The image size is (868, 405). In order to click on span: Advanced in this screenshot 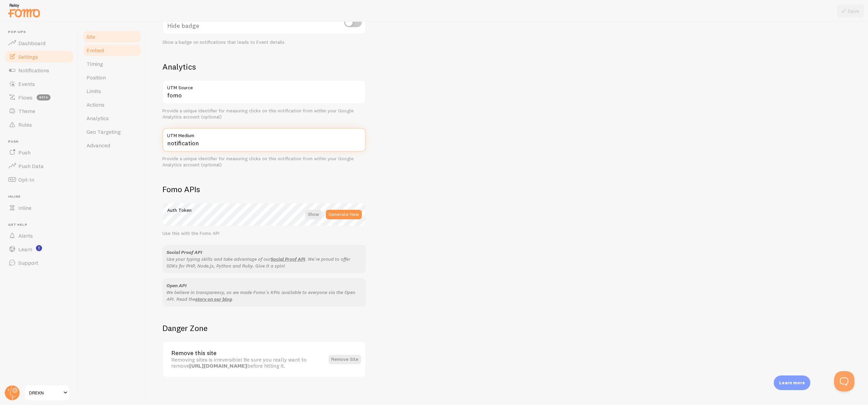, I will do `click(98, 146)`.